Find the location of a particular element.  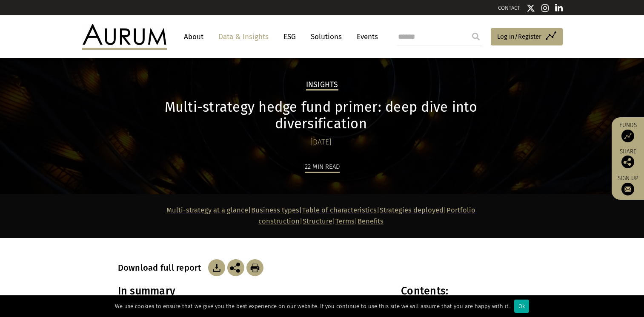

img: Sign up to our newsletter is located at coordinates (628, 189).